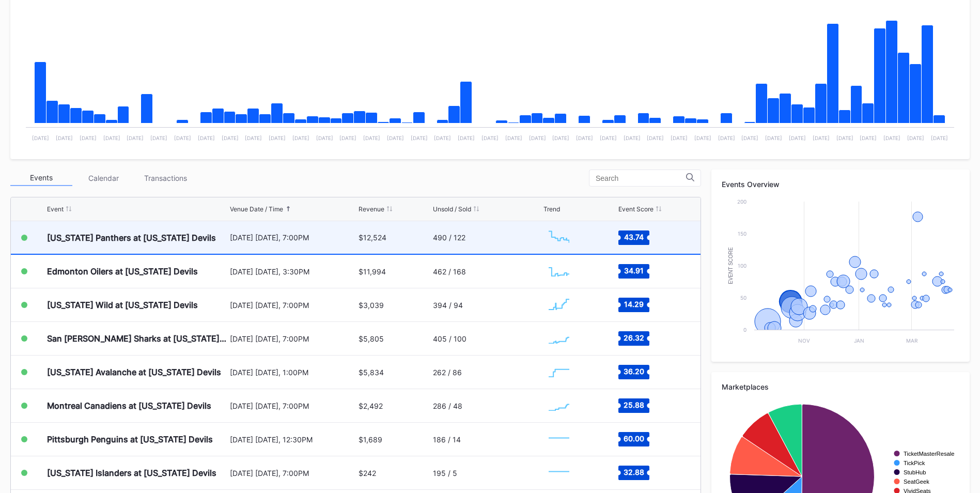  What do you see at coordinates (370, 406) in the screenshot?
I see `div: $2,492` at bounding box center [370, 406].